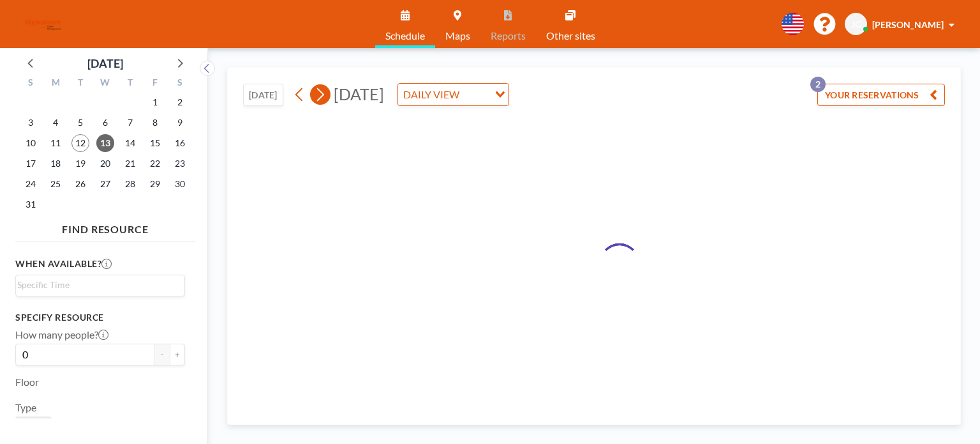  I want to click on span: Thursday, August 7, 2025, so click(130, 123).